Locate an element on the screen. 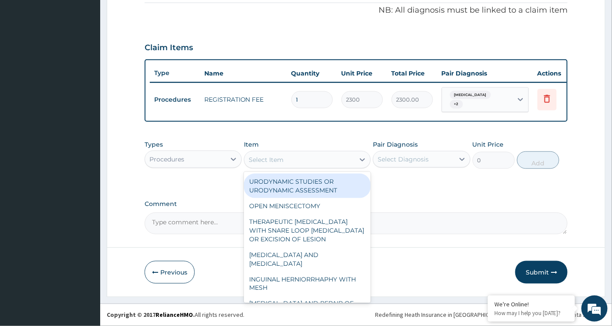 The image size is (612, 326). strong: Copyright © 2017 . is located at coordinates (151, 315).